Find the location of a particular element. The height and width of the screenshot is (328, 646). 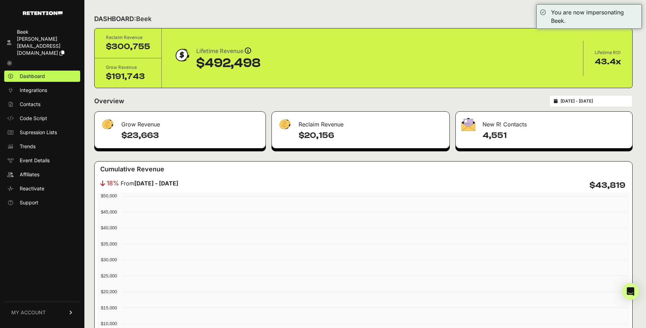

span: Reactivate is located at coordinates (32, 189).